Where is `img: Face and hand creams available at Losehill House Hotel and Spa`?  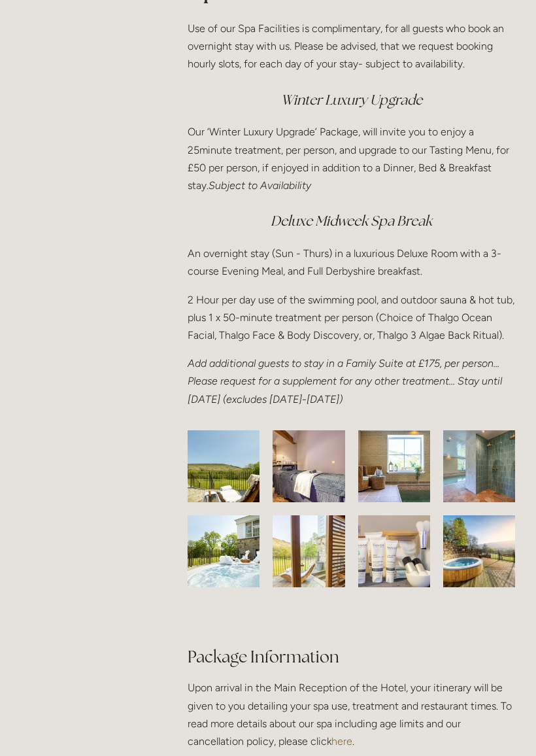 img: Face and hand creams available at Losehill House Hotel and Spa is located at coordinates (393, 552).